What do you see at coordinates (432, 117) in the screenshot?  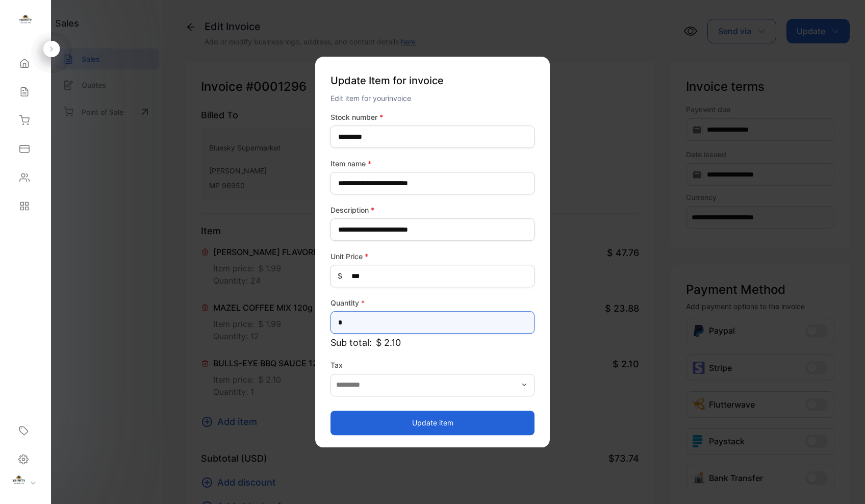 I see `label: Stock number` at bounding box center [432, 117].